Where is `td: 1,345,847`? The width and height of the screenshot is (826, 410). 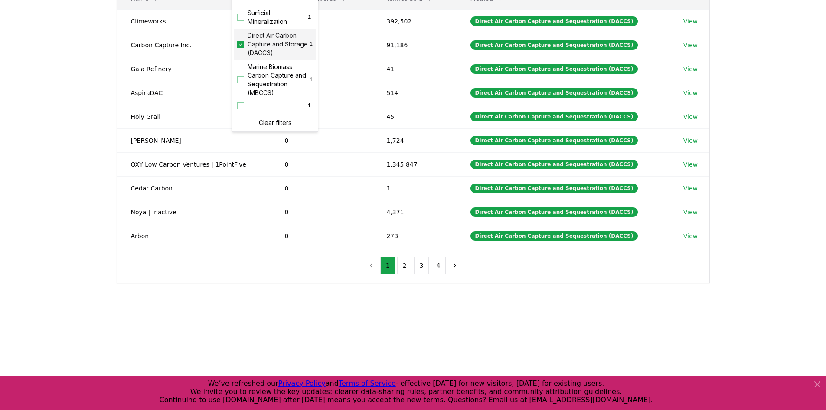
td: 1,345,847 is located at coordinates (414, 164).